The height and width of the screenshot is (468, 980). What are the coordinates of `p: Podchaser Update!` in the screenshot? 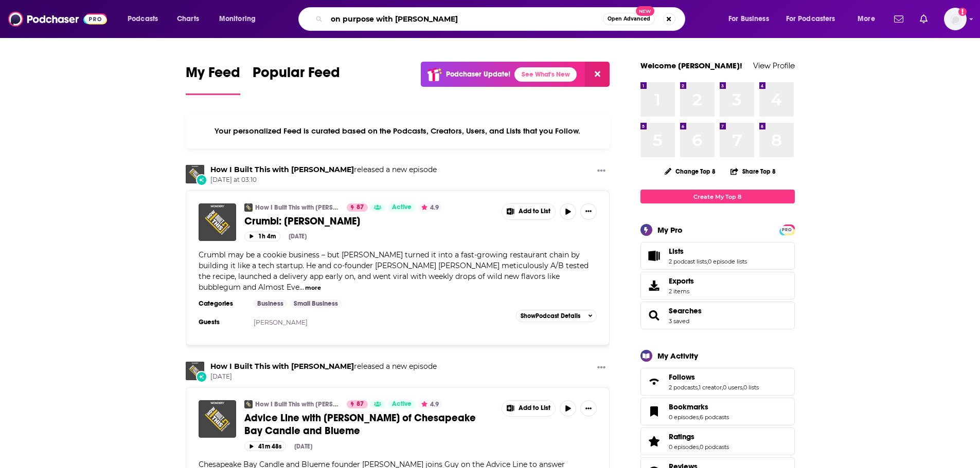 It's located at (478, 74).